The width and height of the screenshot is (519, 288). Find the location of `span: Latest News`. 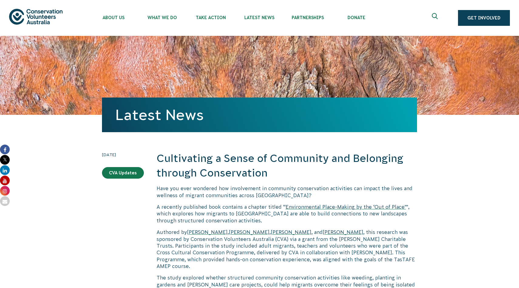

span: Latest News is located at coordinates (259, 18).